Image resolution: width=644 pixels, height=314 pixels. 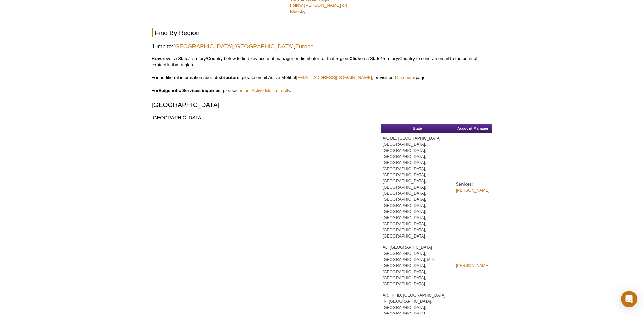 I want to click on h2: Find By Region, so click(x=322, y=32).